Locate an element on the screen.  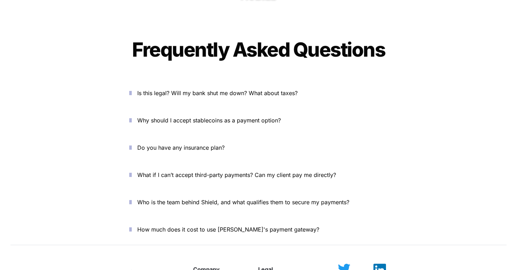
span: Do you have any insurance plan? is located at coordinates (181, 147).